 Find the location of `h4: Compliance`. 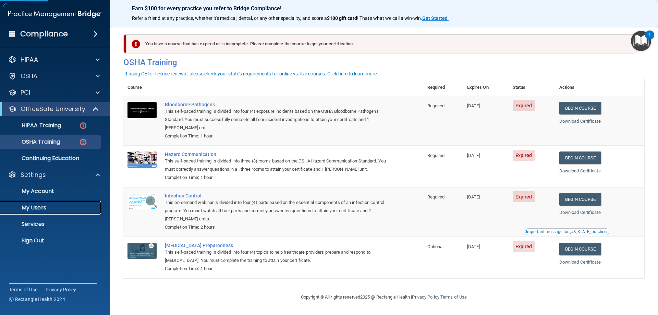

h4: Compliance is located at coordinates (44, 34).